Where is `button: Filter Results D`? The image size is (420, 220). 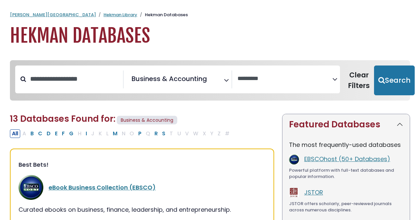 button: Filter Results D is located at coordinates (49, 134).